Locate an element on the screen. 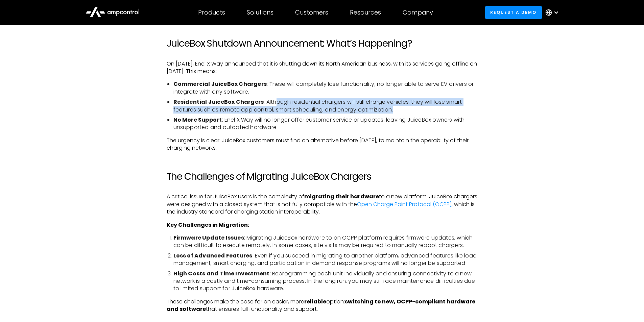 This screenshot has width=644, height=322. p: These challenges make the case for an easier, more option: that ensures full functionality and su... is located at coordinates (322, 305).